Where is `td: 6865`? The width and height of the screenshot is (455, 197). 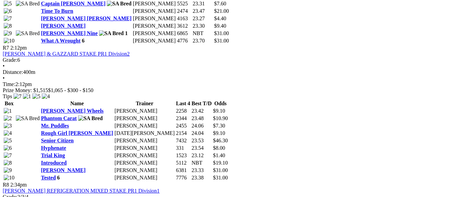 td: 6865 is located at coordinates (184, 33).